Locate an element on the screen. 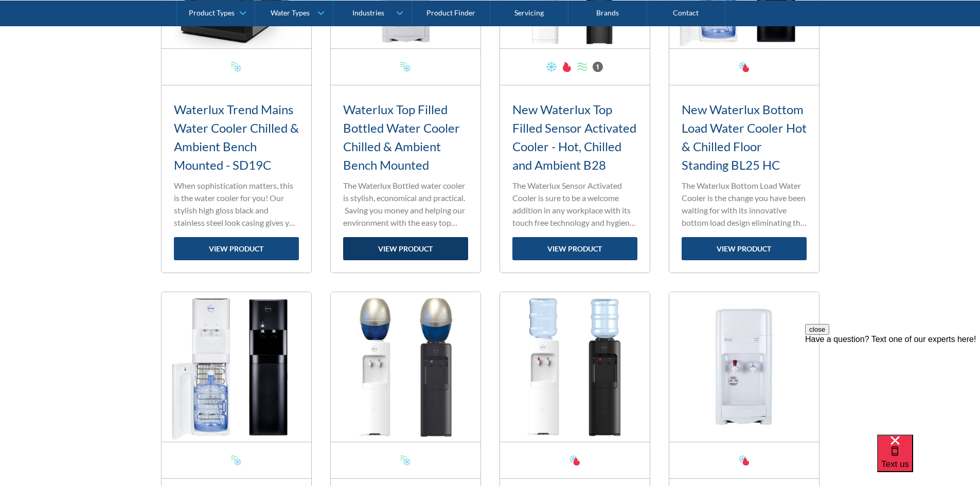 This screenshot has width=980, height=486. img: NEW Waterlux Top Filled Bottled Water Cooler, Chilled & Hot Floor Standing - B26CH is located at coordinates (575, 367).